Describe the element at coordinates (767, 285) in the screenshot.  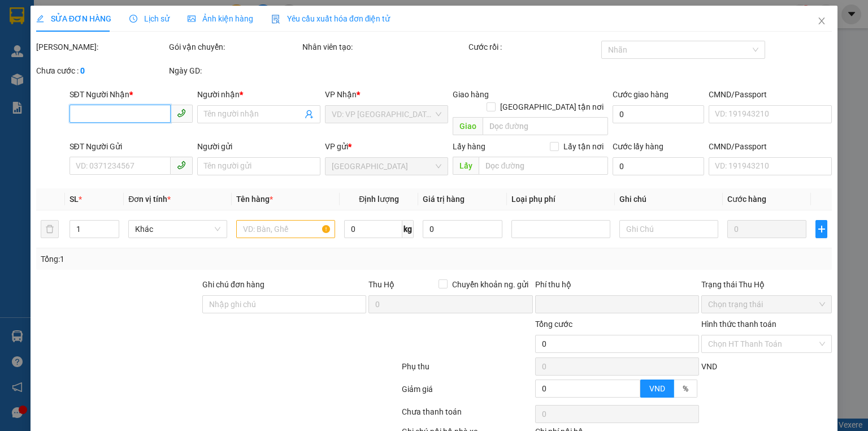
I see `div: Trạng thái Thu Hộ` at that location.